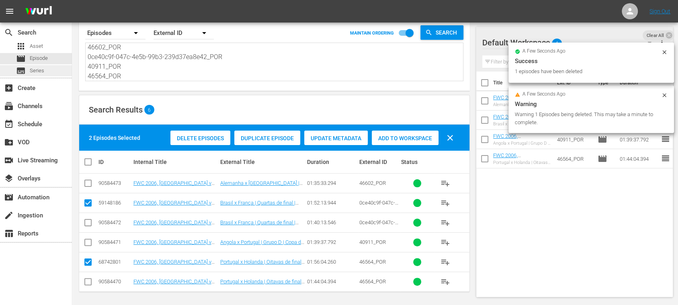  I want to click on p: MAINTAIN ORDERING, so click(372, 33).